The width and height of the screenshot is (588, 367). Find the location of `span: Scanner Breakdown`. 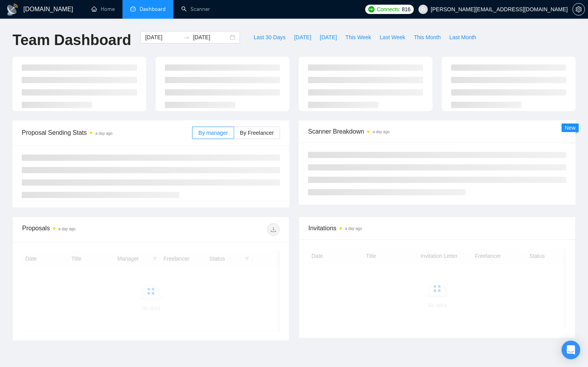

span: Scanner Breakdown is located at coordinates (437, 131).